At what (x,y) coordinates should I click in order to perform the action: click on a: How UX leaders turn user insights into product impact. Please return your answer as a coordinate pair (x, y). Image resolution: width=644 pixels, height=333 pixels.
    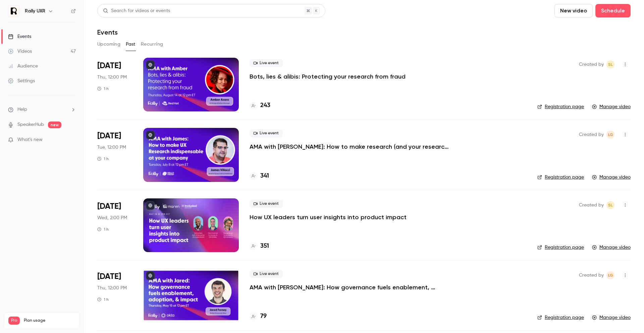
    Looking at the image, I should click on (328, 217).